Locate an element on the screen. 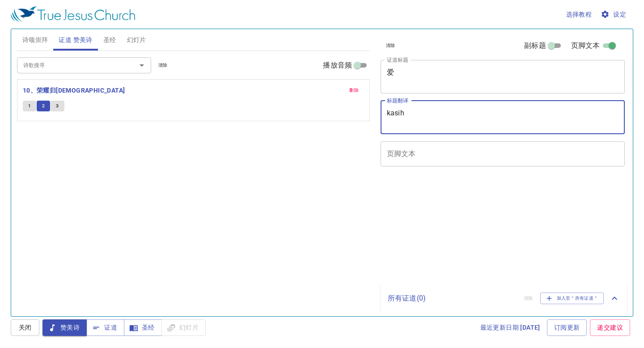 The height and width of the screenshot is (348, 644). textarea: kasih is located at coordinates (503, 117).